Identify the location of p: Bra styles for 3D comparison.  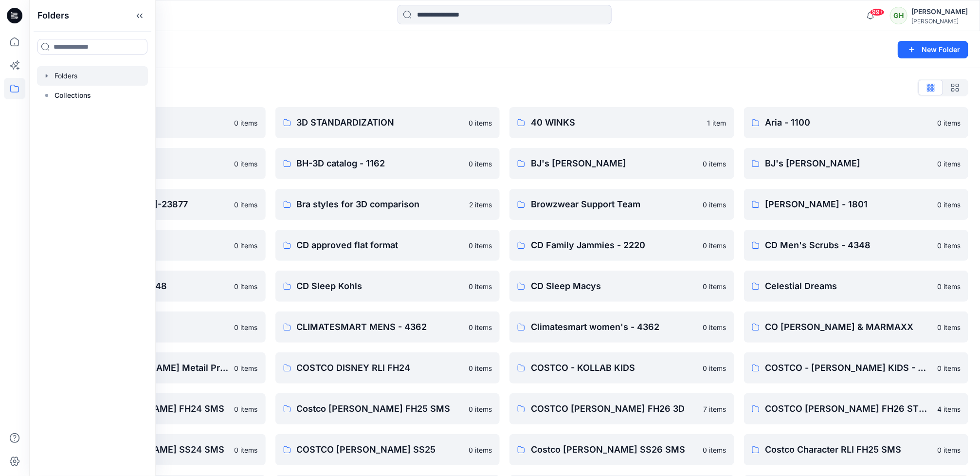
(380, 204).